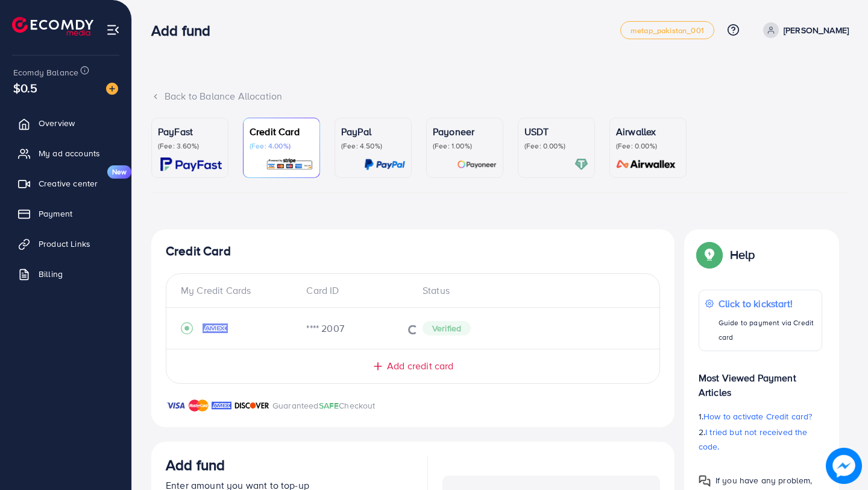  I want to click on p: Guide to payment via Credit card, so click(767, 330).